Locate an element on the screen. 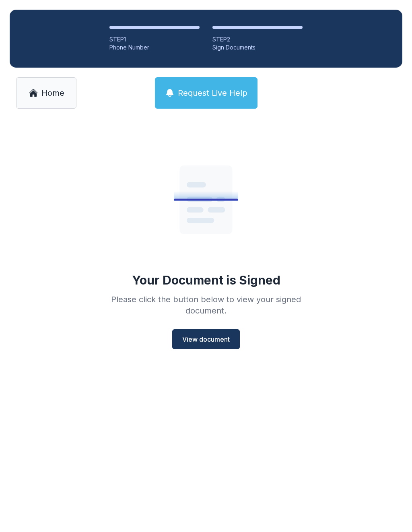 The image size is (412, 532). div: STEP 2 is located at coordinates (258, 39).